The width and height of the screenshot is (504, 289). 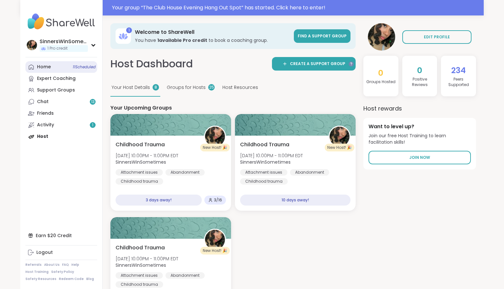 I want to click on div: Logout, so click(x=44, y=252).